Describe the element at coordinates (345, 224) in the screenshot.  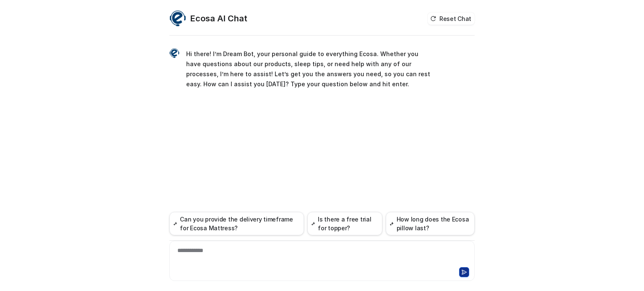
I see `button: Is there a free trial for topper?` at that location.